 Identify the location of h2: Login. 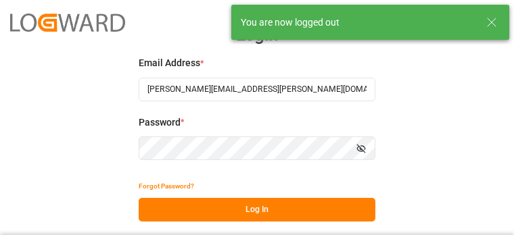
(257, 35).